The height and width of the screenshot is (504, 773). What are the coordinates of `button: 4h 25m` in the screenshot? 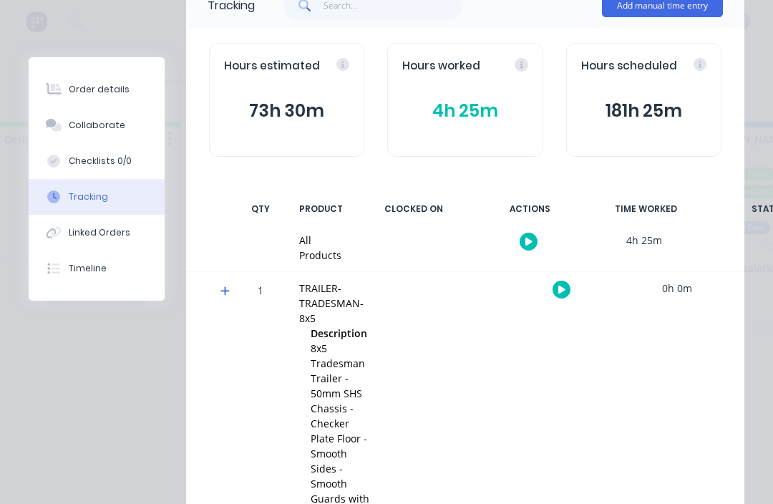 It's located at (464, 111).